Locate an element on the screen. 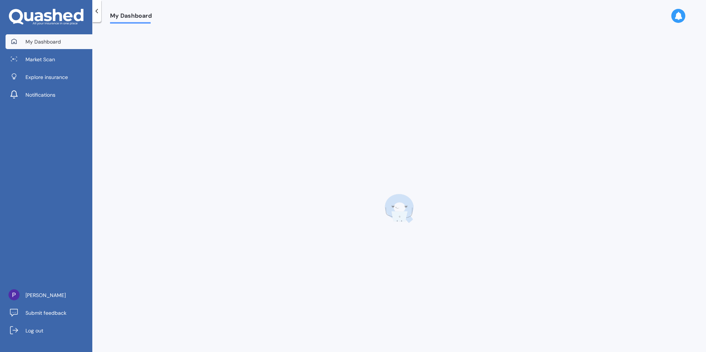  span: Log out is located at coordinates (34, 331).